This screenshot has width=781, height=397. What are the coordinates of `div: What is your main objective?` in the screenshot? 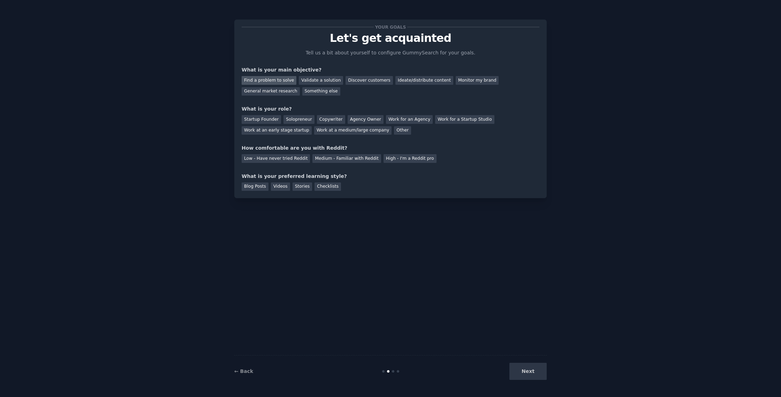 It's located at (391, 70).